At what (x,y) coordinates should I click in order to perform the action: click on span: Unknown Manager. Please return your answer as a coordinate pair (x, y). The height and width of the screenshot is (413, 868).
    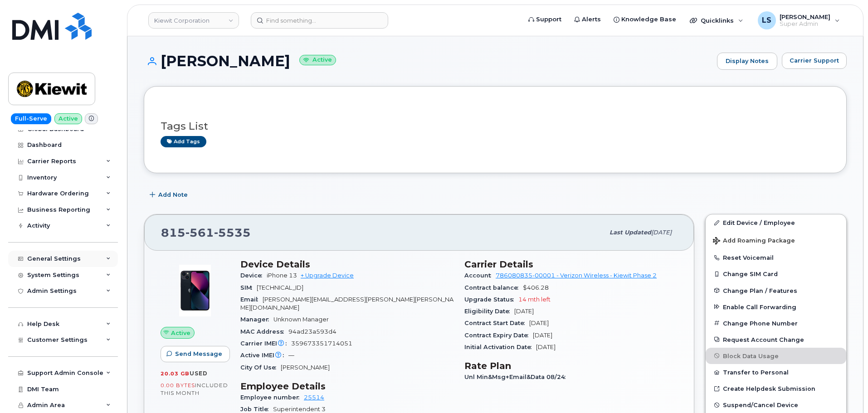
    Looking at the image, I should click on (302, 319).